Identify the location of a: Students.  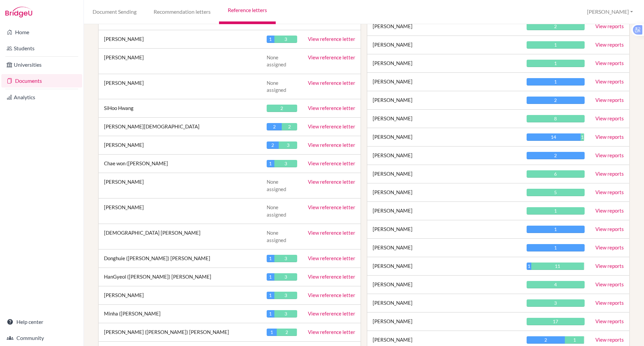
(42, 49).